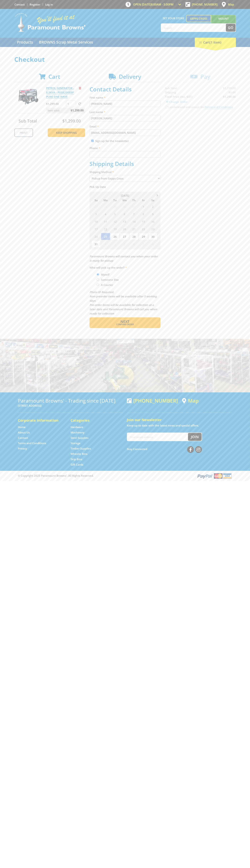 The height and width of the screenshot is (868, 250). Describe the element at coordinates (125, 268) in the screenshot. I see `label: Who will pick up the order?` at that location.